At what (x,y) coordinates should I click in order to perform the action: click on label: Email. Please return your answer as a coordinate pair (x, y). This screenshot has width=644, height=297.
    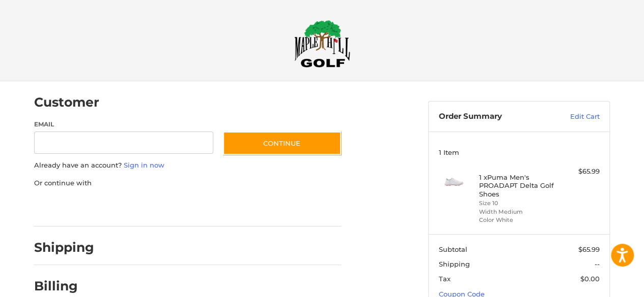
    Looking at the image, I should click on (123, 124).